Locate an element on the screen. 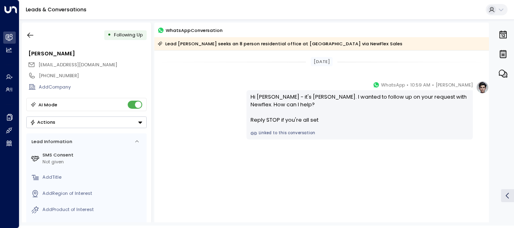  div: AddRegion of Interest is located at coordinates (93, 193).